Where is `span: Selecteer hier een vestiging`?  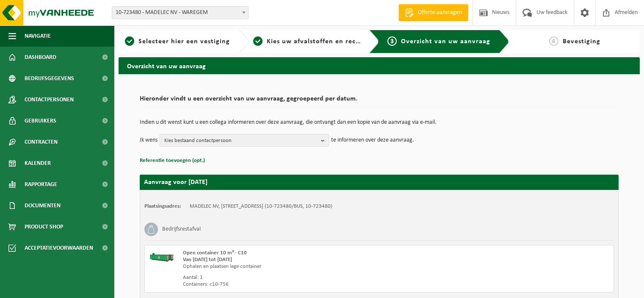 span: Selecteer hier een vestiging is located at coordinates (184, 42).